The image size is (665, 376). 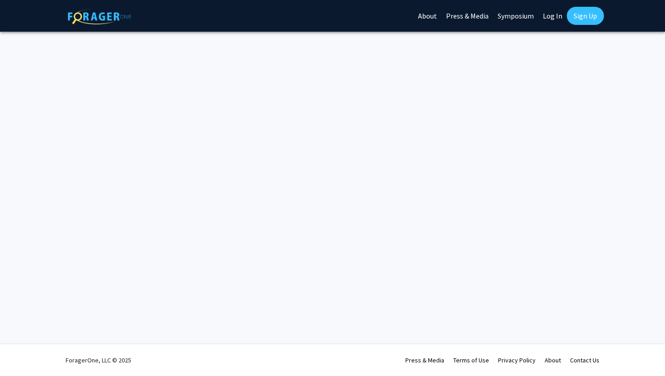 I want to click on a: Press & Media, so click(x=425, y=360).